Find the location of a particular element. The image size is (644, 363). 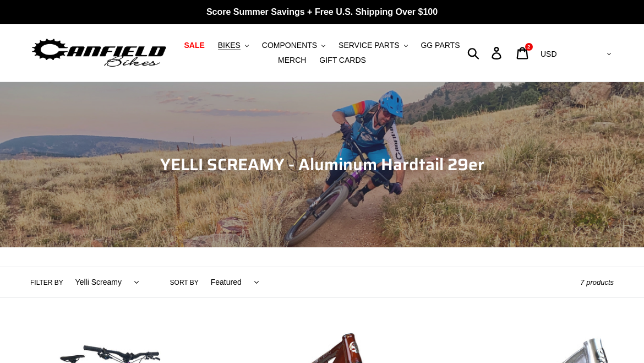

a: GIFT CARDS is located at coordinates (342, 60).